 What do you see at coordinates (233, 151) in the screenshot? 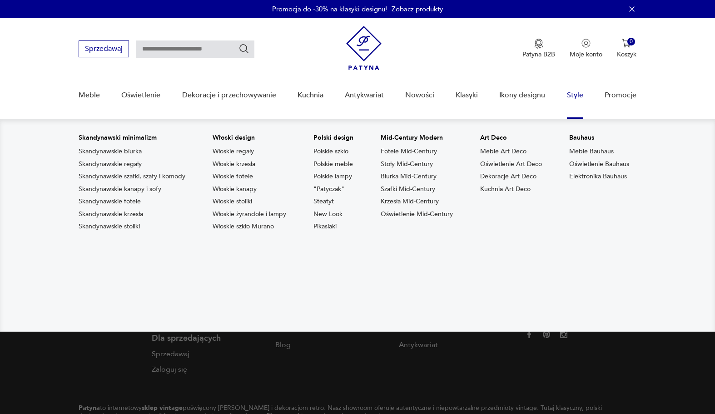
I see `a: Włoskie regały` at bounding box center [233, 151].